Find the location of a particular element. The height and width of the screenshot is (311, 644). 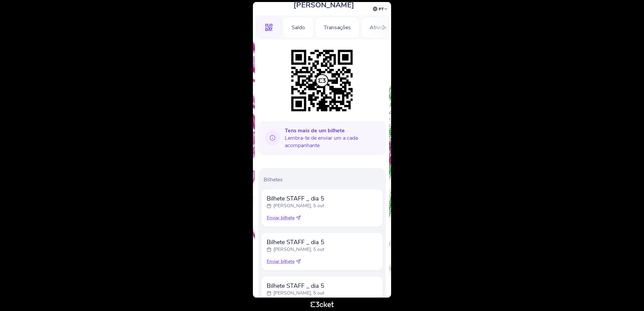

img: 4c1efa99c70540adb8f4dbf7612a202c.png is located at coordinates (322, 80).